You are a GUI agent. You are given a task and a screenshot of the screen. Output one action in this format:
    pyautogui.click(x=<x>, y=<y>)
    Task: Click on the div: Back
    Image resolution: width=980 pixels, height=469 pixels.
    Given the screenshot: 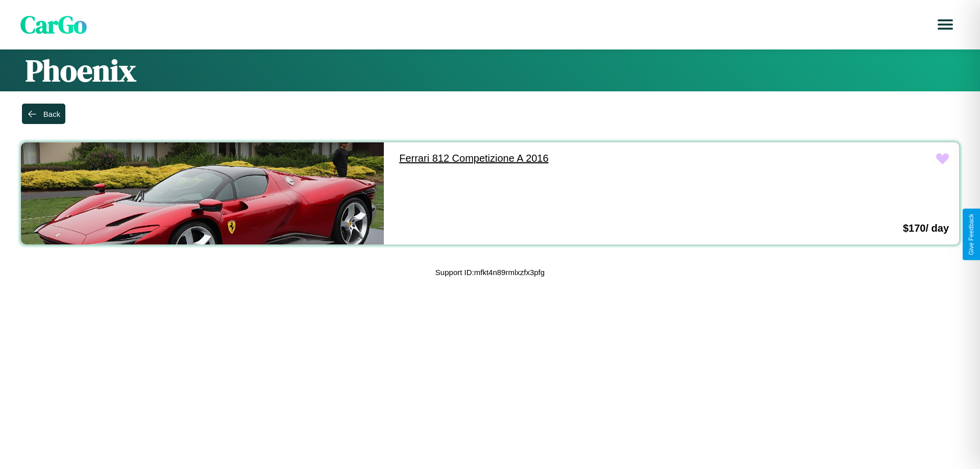 What is the action you would take?
    pyautogui.click(x=51, y=114)
    